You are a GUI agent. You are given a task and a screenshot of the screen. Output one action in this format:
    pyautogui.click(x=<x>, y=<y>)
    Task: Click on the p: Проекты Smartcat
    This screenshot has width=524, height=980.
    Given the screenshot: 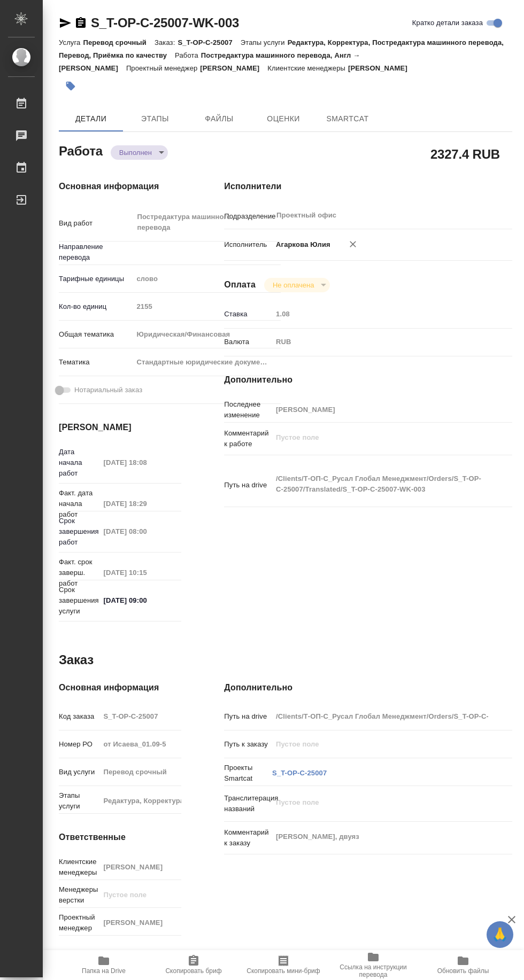 What is the action you would take?
    pyautogui.click(x=248, y=773)
    